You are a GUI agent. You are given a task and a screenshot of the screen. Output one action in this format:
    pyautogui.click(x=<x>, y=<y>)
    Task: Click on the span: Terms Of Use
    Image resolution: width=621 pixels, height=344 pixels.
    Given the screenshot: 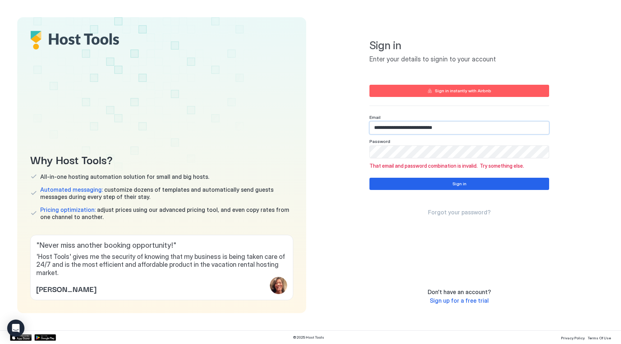 What is the action you would take?
    pyautogui.click(x=599, y=338)
    